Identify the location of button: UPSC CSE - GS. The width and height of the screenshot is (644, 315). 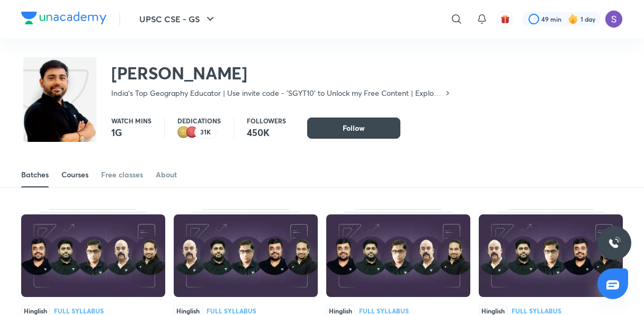
(178, 19).